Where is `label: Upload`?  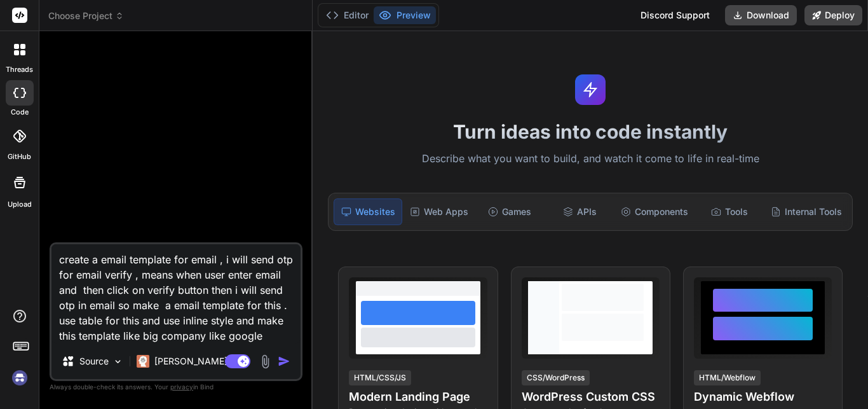
label: Upload is located at coordinates (20, 204).